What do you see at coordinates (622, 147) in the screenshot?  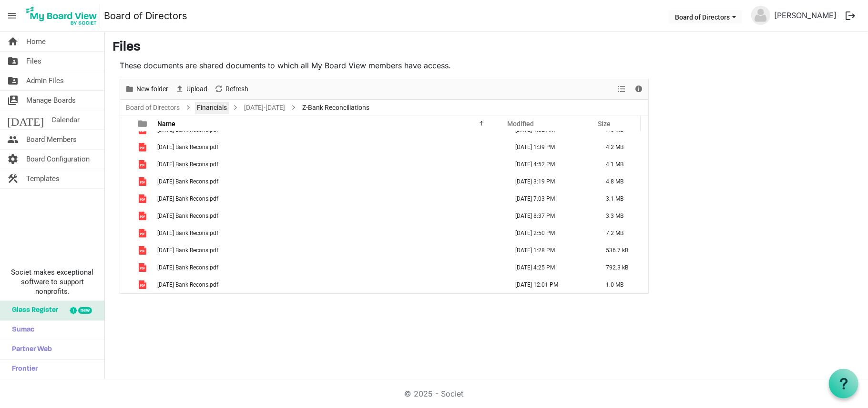 I see `td: 4.2 MB is template cell column header Size` at bounding box center [622, 147].